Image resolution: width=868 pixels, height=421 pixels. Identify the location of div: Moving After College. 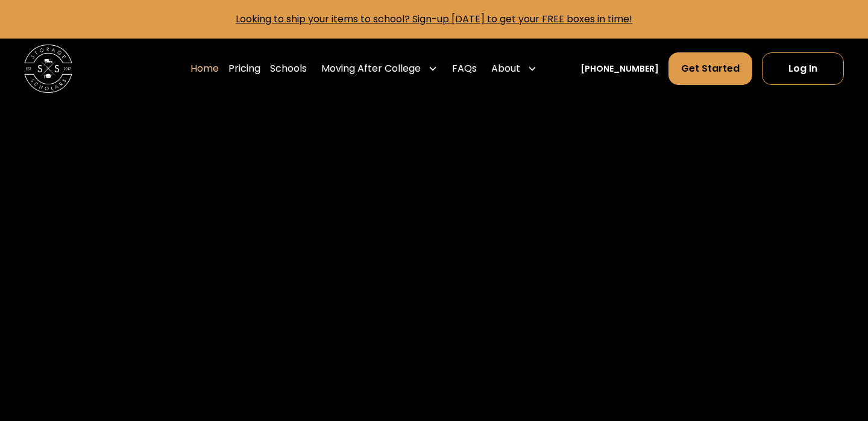
(370, 69).